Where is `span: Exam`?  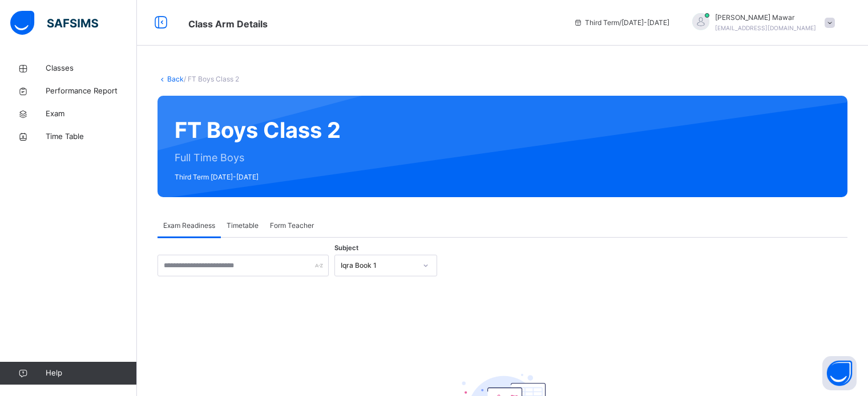
span: Exam is located at coordinates (91, 114).